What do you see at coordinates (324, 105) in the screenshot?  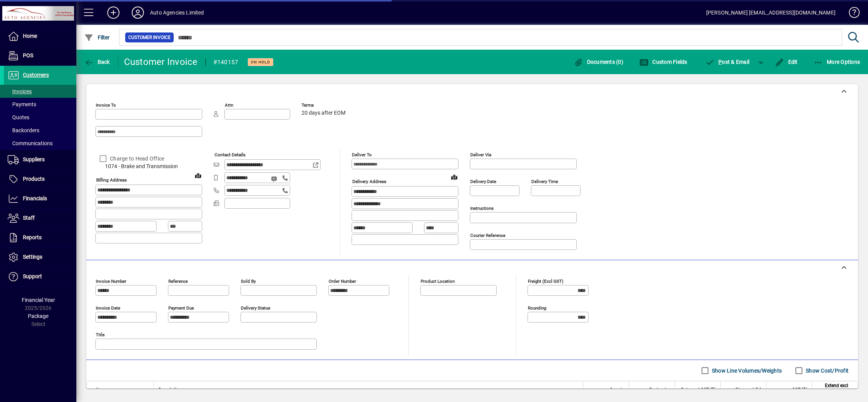 I see `span: Terms` at bounding box center [324, 105].